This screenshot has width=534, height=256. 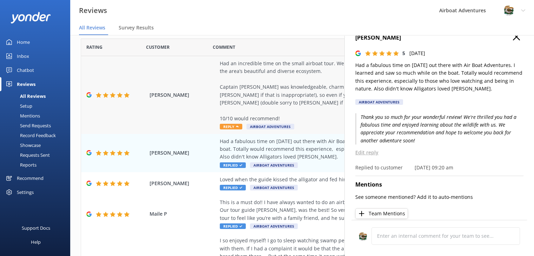 What do you see at coordinates (25, 96) in the screenshot?
I see `div: All Reviews` at bounding box center [25, 96].